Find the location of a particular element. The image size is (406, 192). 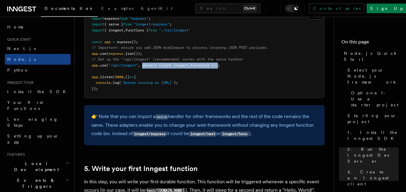

span: Python is located at coordinates (18, 70).